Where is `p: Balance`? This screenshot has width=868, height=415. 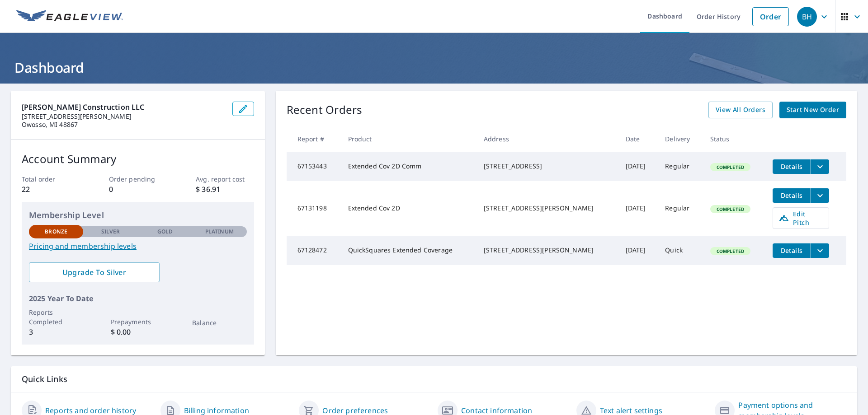
p: Balance is located at coordinates (219, 322).